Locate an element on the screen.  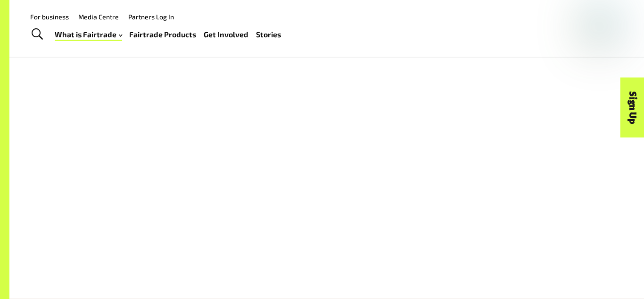
a: Toggle Search is located at coordinates (37, 34).